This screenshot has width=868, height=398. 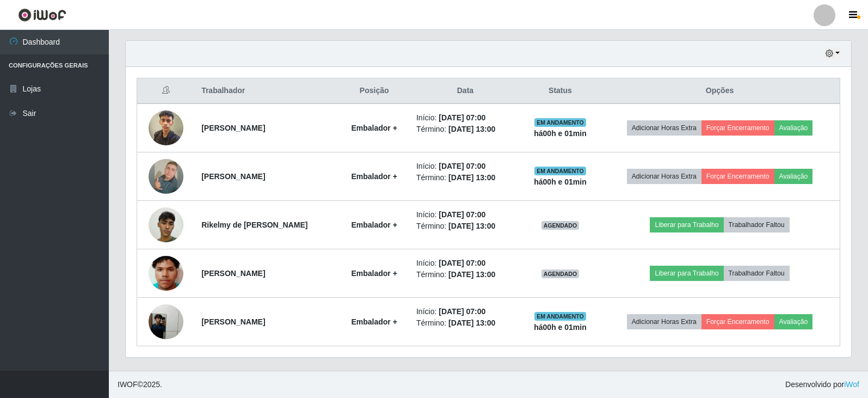 I want to click on img: 1752537473064.jpeg, so click(x=166, y=273).